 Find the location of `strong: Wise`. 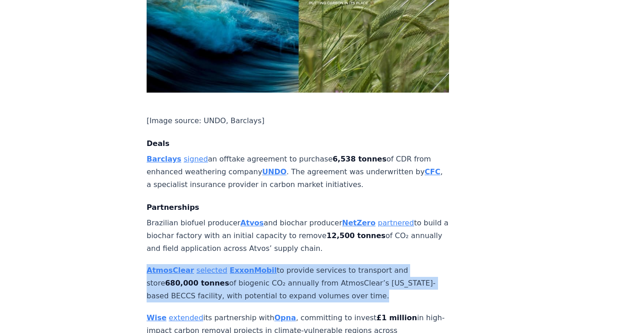

strong: Wise is located at coordinates (157, 317).